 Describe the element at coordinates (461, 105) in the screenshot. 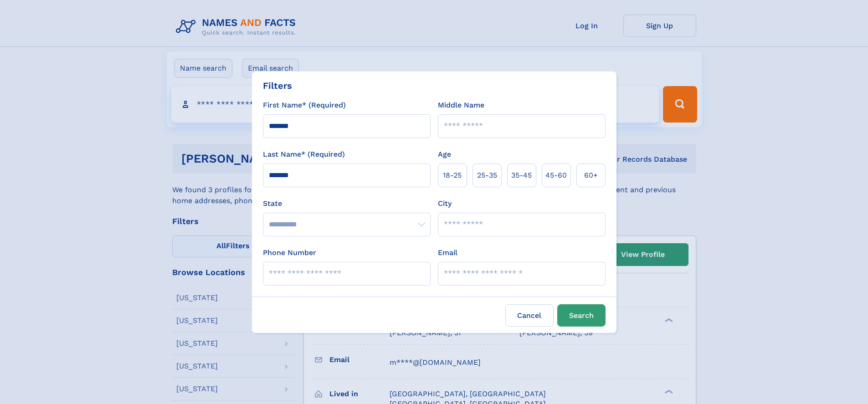

I see `label: Middle Name` at that location.